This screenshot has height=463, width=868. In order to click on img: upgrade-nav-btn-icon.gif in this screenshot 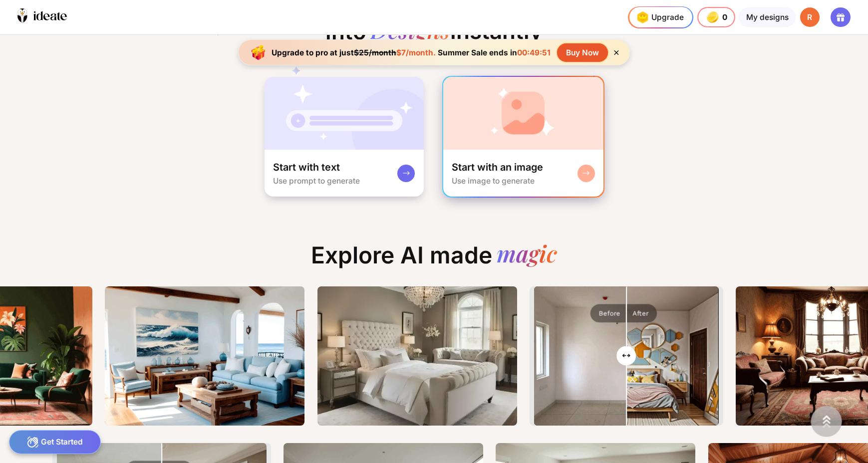, I will do `click(642, 17)`.